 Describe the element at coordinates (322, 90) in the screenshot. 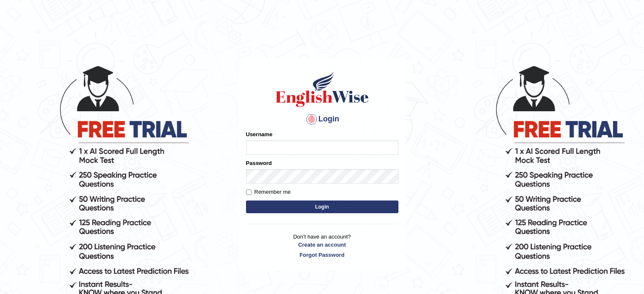

I see `img: Logo of English Wise sign in for intelligent practice with AI` at that location.